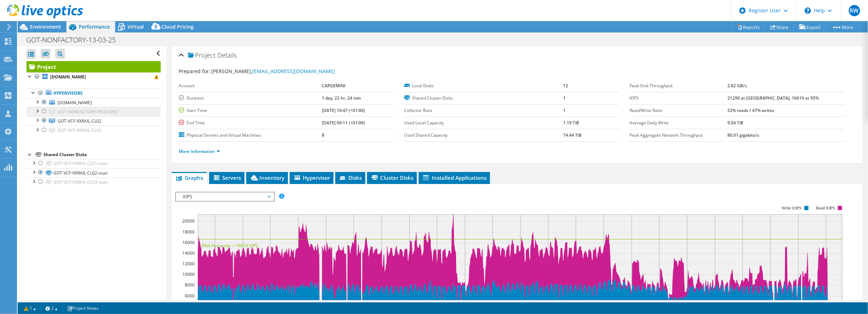 The height and width of the screenshot is (314, 868). I want to click on text: 18000, so click(188, 232).